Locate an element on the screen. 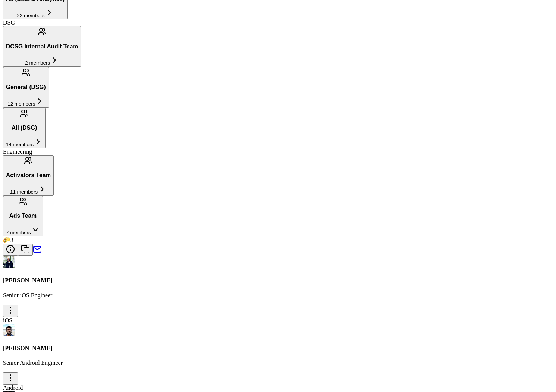 The height and width of the screenshot is (392, 556). span: DSG is located at coordinates (9, 22).